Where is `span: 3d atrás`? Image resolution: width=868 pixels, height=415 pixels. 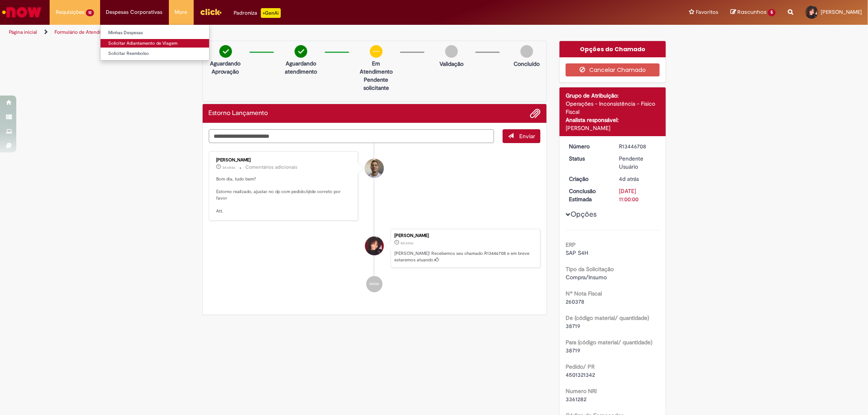 span: 3d atrás is located at coordinates (229, 167).